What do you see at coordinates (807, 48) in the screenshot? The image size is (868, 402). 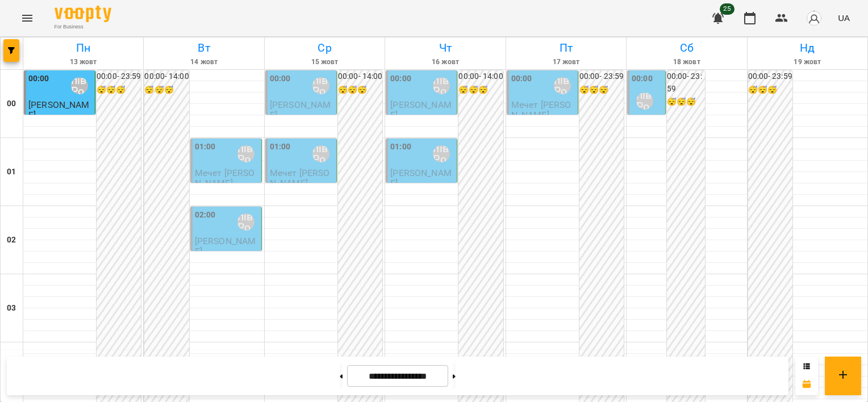 I see `h6: Нд` at bounding box center [807, 48].